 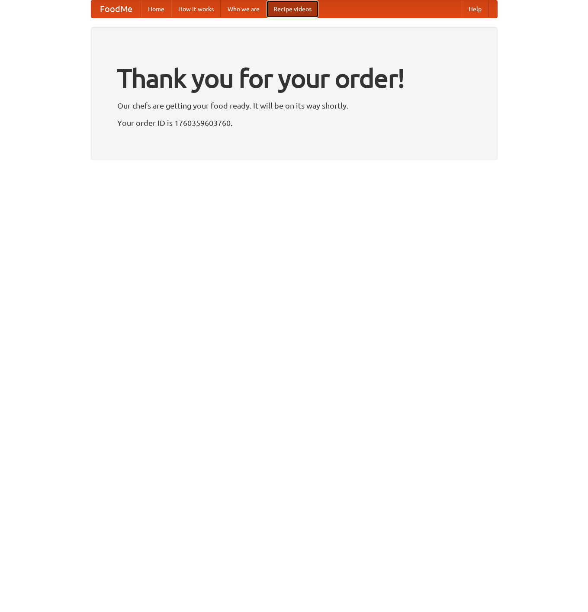 What do you see at coordinates (293, 9) in the screenshot?
I see `a: Recipe videos` at bounding box center [293, 9].